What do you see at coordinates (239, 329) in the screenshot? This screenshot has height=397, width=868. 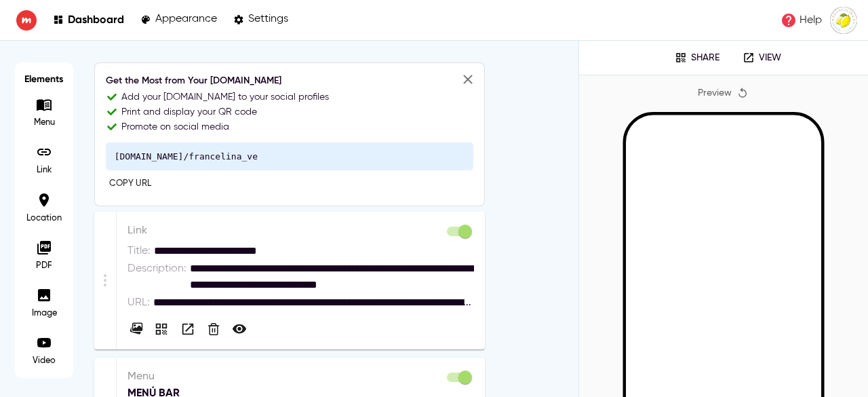 I see `button: Make Private` at bounding box center [239, 329].